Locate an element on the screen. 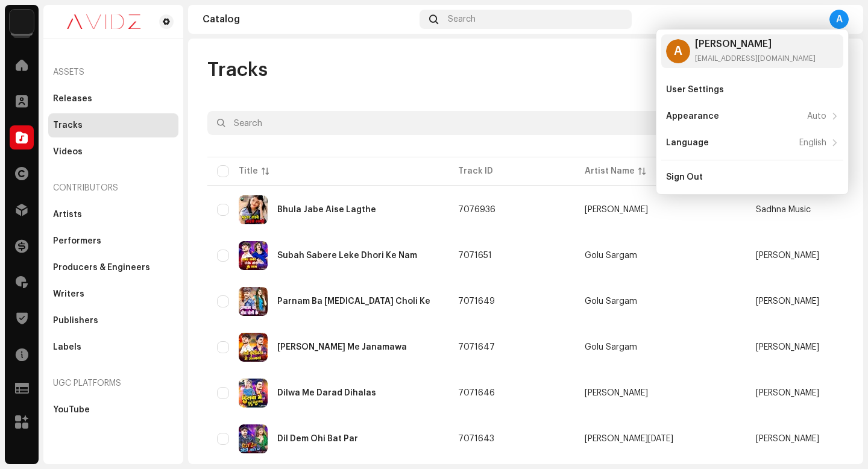 This screenshot has height=469, width=868. span: Arpit Raja is located at coordinates (661, 439).